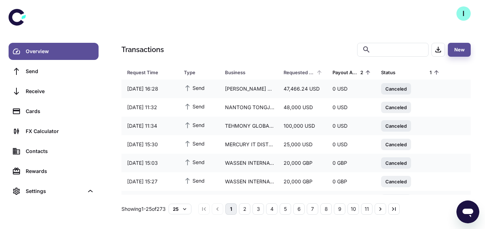 The width and height of the screenshot is (485, 229). What do you see at coordinates (54, 112) in the screenshot?
I see `a: Cards` at bounding box center [54, 112].